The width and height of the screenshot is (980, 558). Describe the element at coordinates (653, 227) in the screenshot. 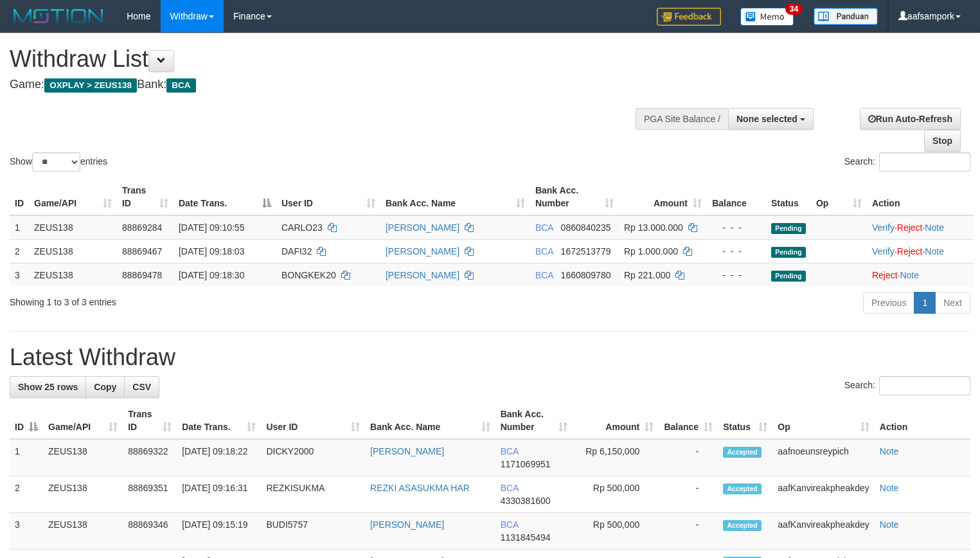

I see `span: Rp 13.000.000` at that location.